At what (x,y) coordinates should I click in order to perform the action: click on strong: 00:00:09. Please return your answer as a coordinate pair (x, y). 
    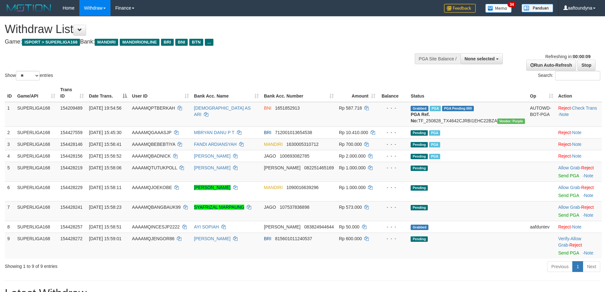
    Looking at the image, I should click on (581, 57).